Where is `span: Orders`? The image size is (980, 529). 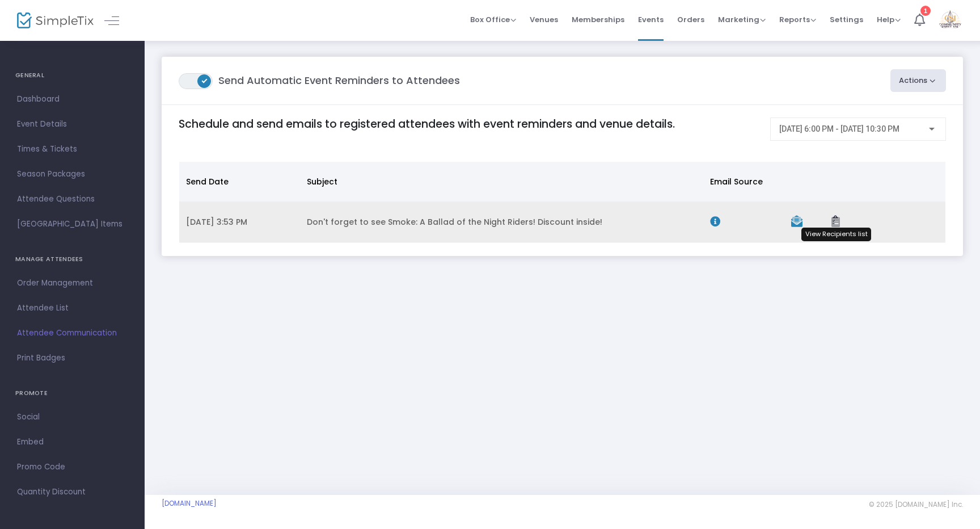 span: Orders is located at coordinates (690, 19).